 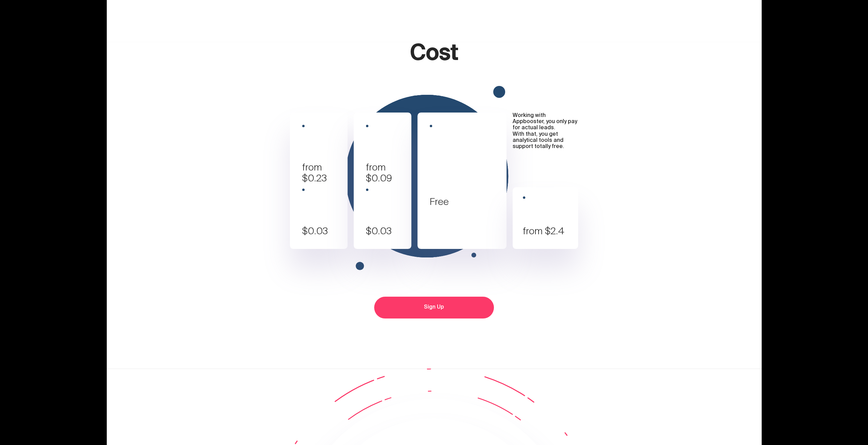 What do you see at coordinates (551, 213) in the screenshot?
I see `div: Review` at bounding box center [551, 213].